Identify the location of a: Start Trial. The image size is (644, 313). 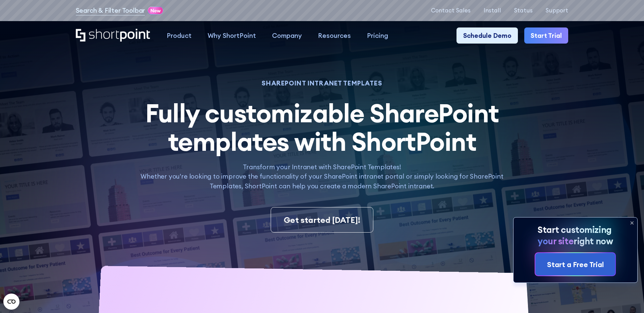
(546, 36).